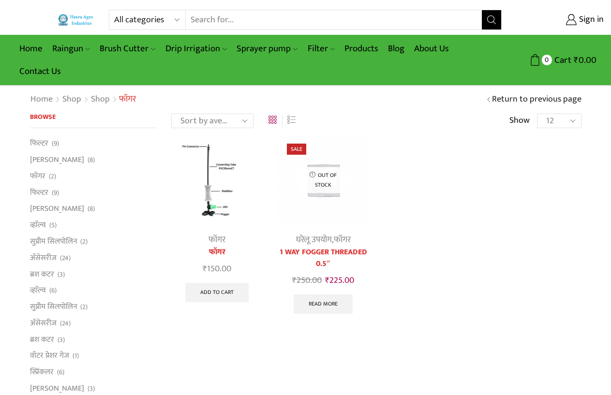 This screenshot has height=395, width=611. I want to click on button: Search button, so click(492, 20).